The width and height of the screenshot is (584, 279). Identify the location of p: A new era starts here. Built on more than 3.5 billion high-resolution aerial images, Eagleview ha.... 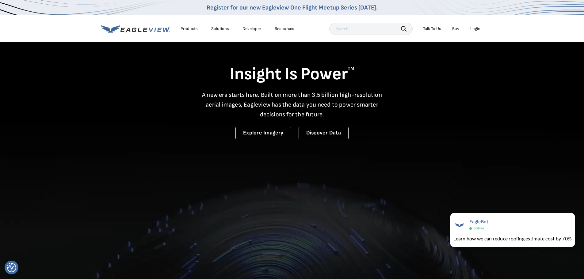
(292, 105).